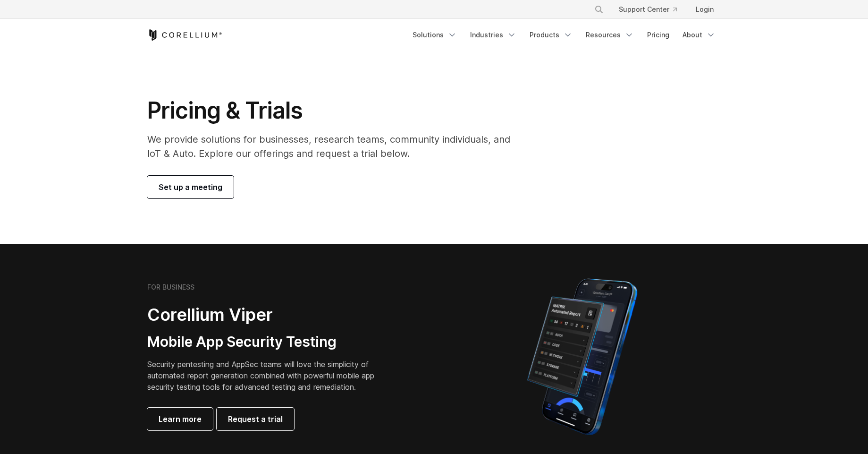 The image size is (868, 454). I want to click on button: Search, so click(599, 10).